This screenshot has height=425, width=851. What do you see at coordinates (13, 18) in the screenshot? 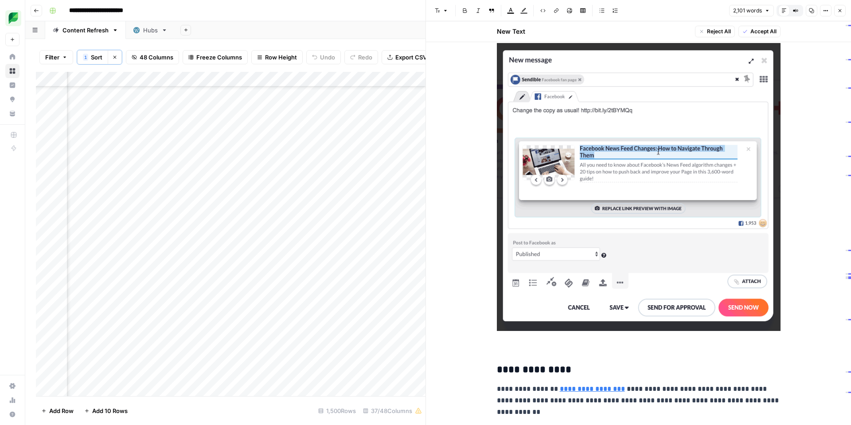
I see `img: SproutSocial Logo` at bounding box center [13, 18].